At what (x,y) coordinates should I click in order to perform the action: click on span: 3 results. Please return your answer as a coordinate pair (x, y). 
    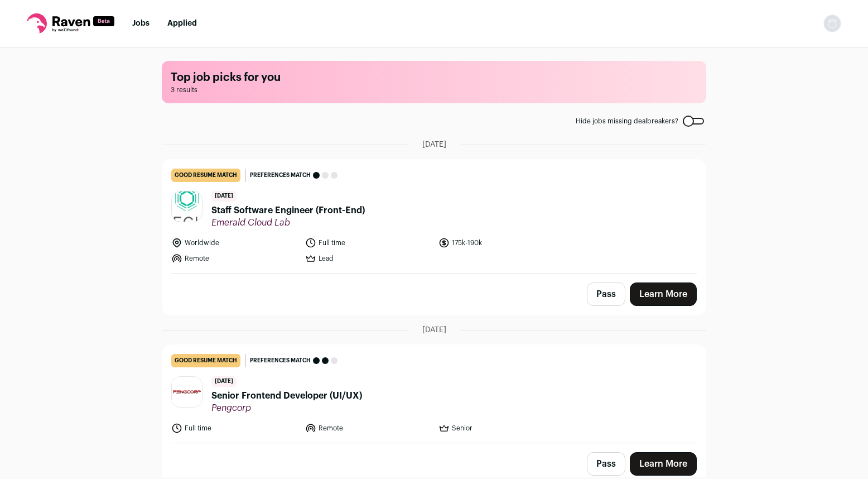
    Looking at the image, I should click on (434, 90).